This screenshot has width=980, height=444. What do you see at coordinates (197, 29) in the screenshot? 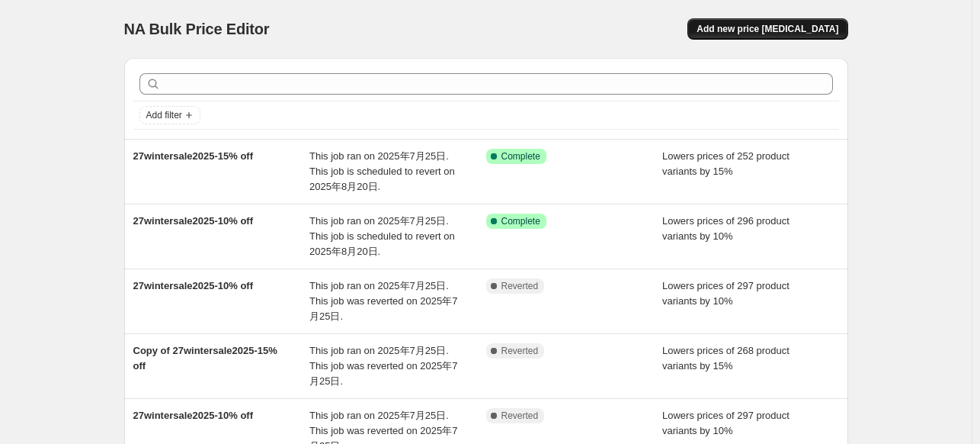
I see `span: NA Bulk Price Editor` at bounding box center [197, 29].